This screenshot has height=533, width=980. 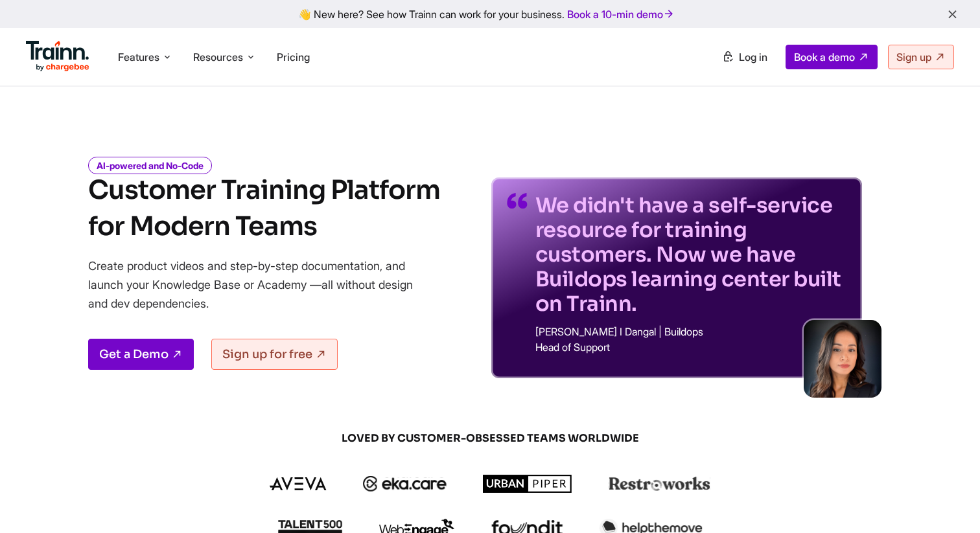 What do you see at coordinates (842, 359) in the screenshot?
I see `img: sabina-buildops.d2e8138.png` at bounding box center [842, 359].